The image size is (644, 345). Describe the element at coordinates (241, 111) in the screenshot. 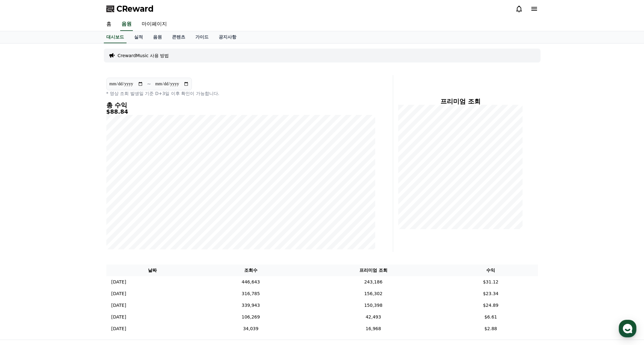

I see `h5: $88.84` at that location.